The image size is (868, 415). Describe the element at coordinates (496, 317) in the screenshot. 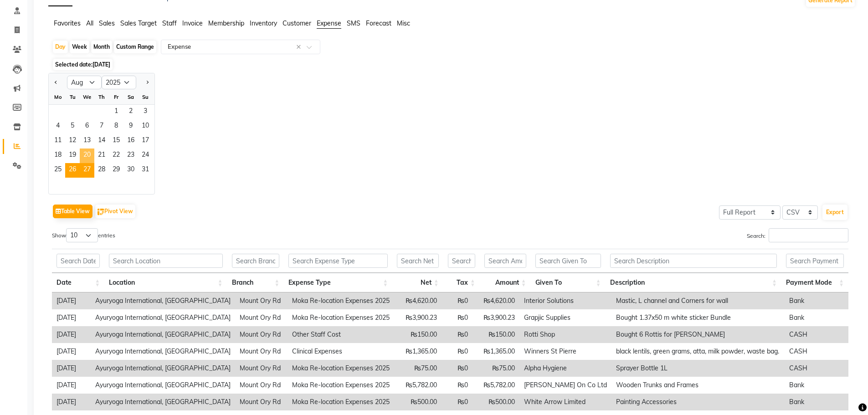

I see `td: ₨3,900.23` at that location.